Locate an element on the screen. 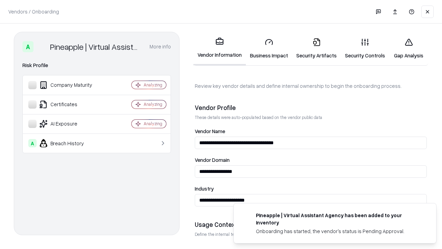 The width and height of the screenshot is (442, 249). div: Breach History is located at coordinates (69, 143).